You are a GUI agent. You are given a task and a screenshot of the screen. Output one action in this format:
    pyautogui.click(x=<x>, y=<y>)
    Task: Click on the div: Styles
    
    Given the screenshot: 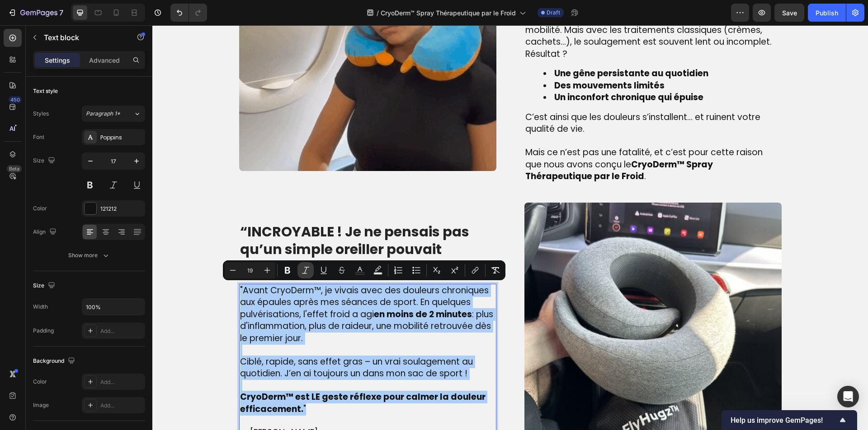 What is the action you would take?
    pyautogui.click(x=41, y=113)
    